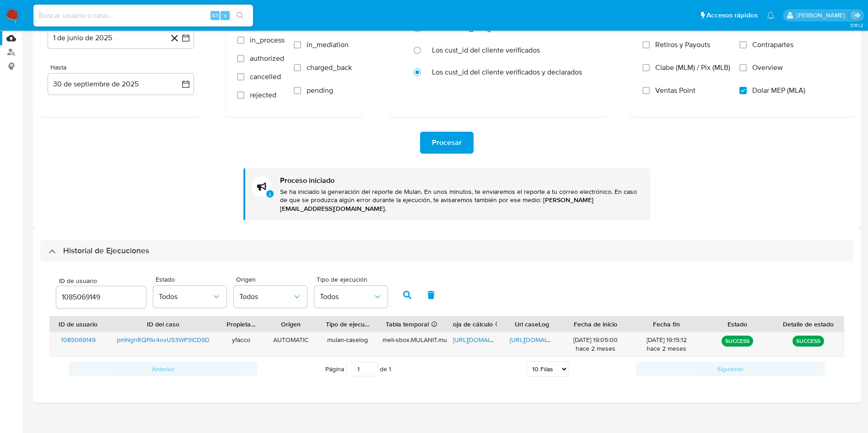 The image size is (868, 433). I want to click on p: yesica.facco@mercadolibre.com, so click(823, 15).